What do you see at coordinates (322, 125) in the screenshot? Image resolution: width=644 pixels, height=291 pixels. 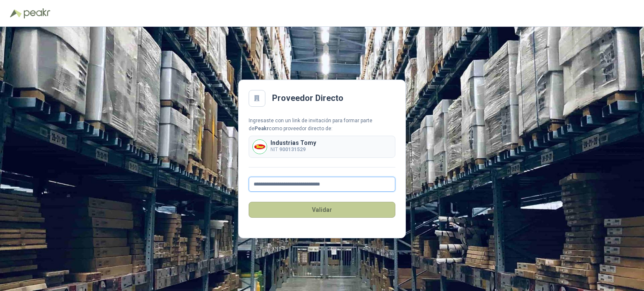 I see `div: Ingresaste con un link de invitación para formar parte de como proveedor directo de:` at bounding box center [322, 125].